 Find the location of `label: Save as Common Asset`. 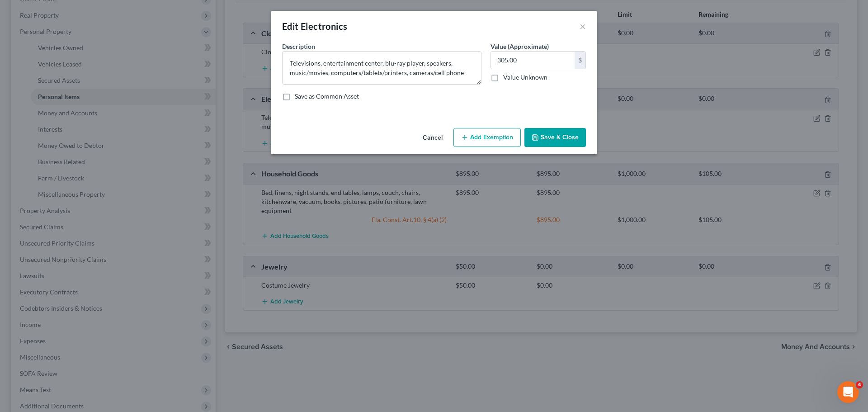

label: Save as Common Asset is located at coordinates (327, 96).